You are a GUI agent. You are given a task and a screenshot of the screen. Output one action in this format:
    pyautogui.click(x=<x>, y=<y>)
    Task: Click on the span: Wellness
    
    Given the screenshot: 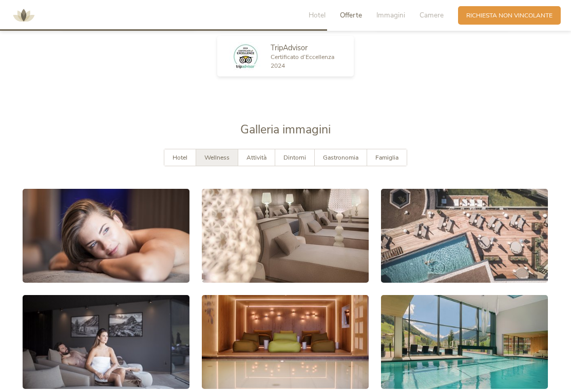 What is the action you would take?
    pyautogui.click(x=217, y=157)
    